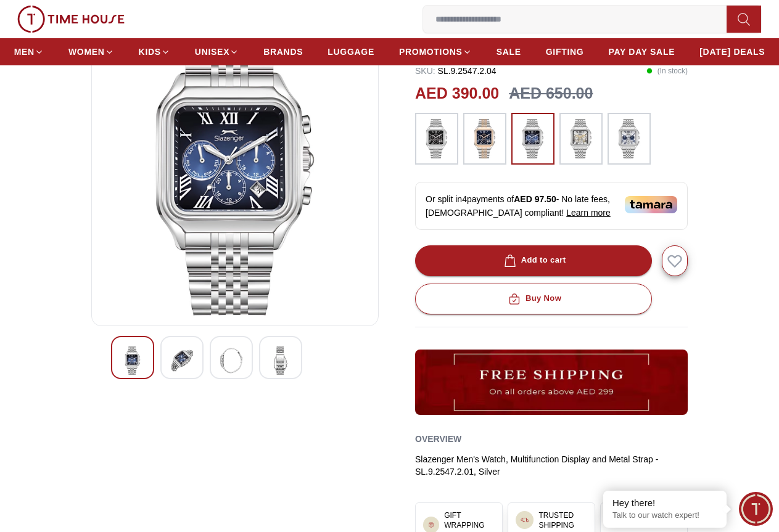 The image size is (779, 532). Describe the element at coordinates (533, 299) in the screenshot. I see `button: Buy Now` at that location.